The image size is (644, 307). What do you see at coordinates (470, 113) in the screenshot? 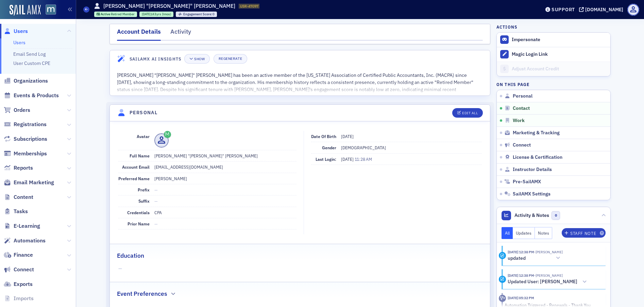
I see `div: Edit All` at bounding box center [470, 113].